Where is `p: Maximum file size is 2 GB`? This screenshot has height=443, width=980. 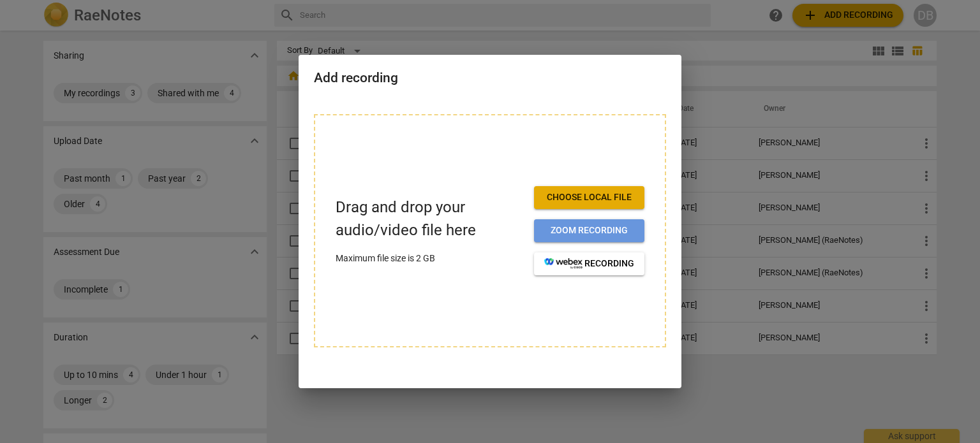 p: Maximum file size is 2 GB is located at coordinates (429, 259).